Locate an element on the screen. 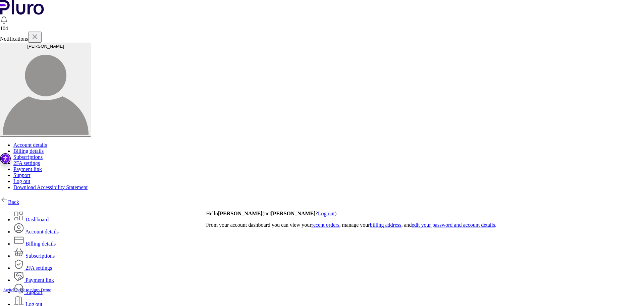 The width and height of the screenshot is (644, 306). p: From your account dashboard you can view your , manage your , and . is located at coordinates (425, 225).